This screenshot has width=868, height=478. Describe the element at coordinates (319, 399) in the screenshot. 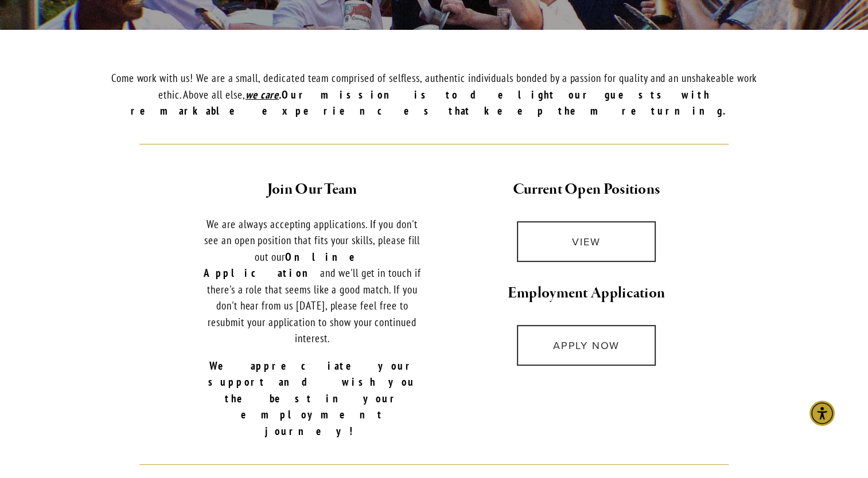

I see `strong: We appreciate your support and wish you the best in your employment journey!` at that location.